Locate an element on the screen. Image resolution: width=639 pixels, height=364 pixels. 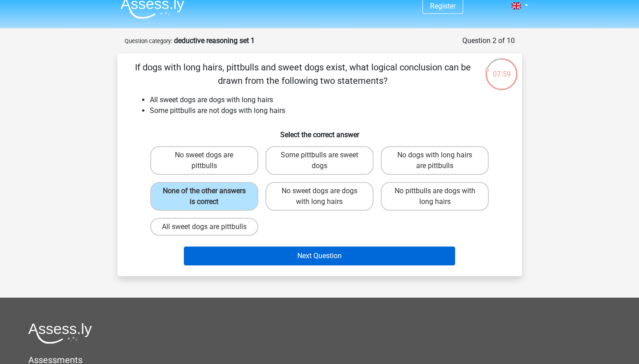
label: No sweet dogs are pittbulls is located at coordinates (204, 160).